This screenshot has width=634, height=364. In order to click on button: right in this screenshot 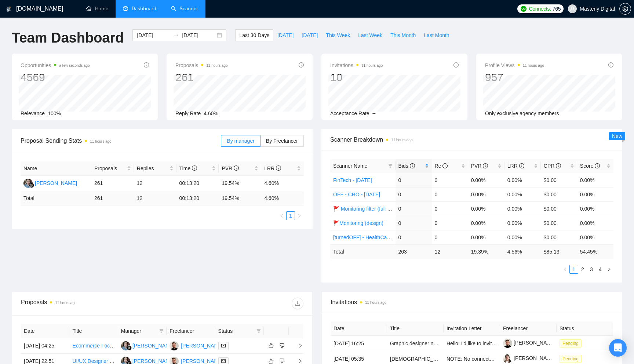, I will do `click(609, 269)`.